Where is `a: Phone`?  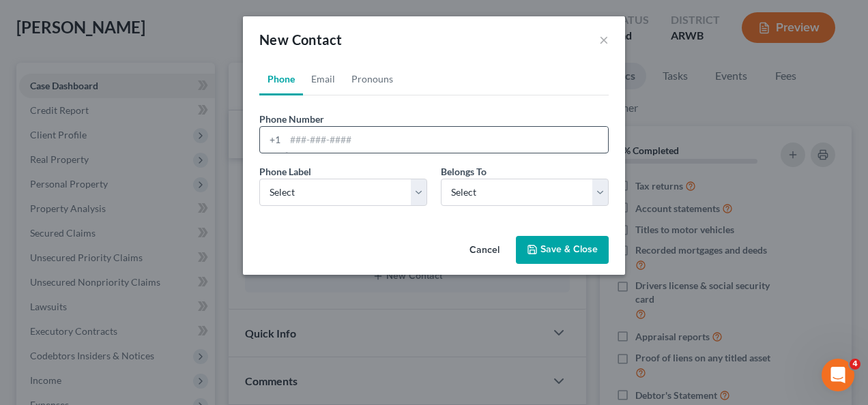 a: Phone is located at coordinates (281, 79).